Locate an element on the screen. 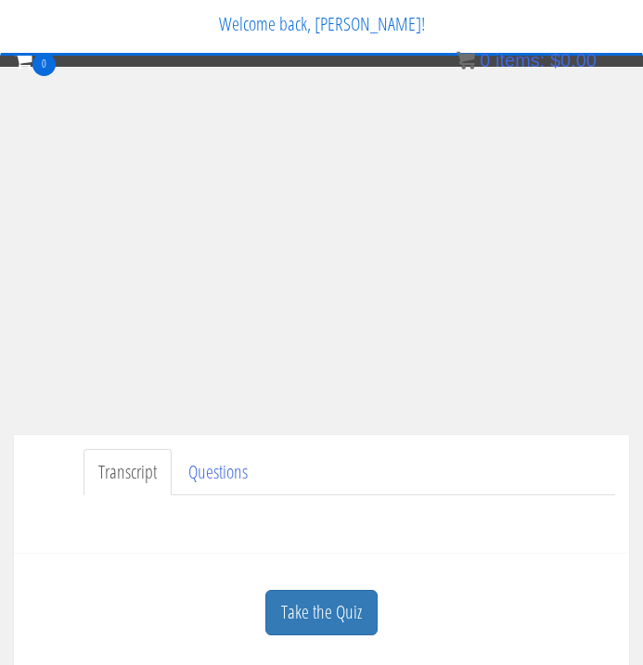 This screenshot has width=643, height=665. img: icon11.png is located at coordinates (465, 60).